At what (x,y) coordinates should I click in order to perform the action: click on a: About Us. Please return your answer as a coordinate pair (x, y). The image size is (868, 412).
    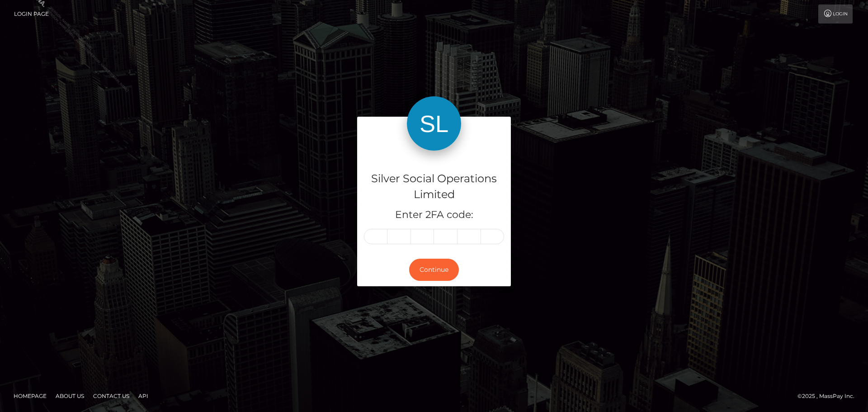
    Looking at the image, I should click on (69, 396).